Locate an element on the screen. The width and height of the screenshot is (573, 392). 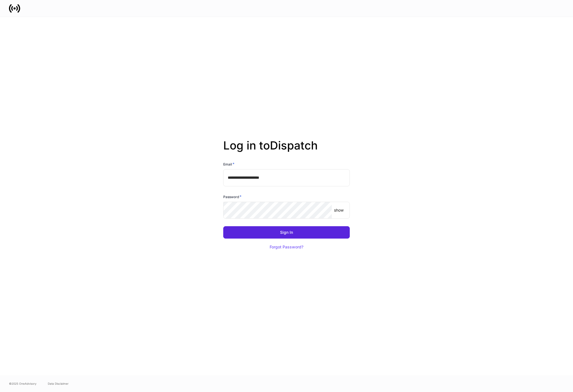
button: Forgot Password? is located at coordinates (286, 247).